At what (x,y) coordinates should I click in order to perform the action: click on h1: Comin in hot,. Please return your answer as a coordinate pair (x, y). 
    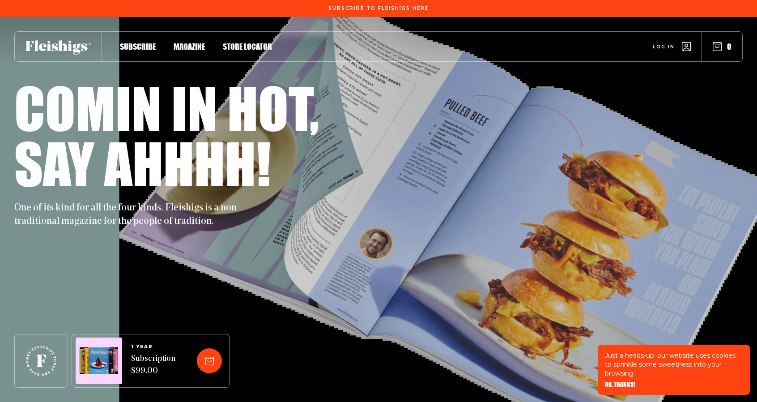
    Looking at the image, I should click on (166, 107).